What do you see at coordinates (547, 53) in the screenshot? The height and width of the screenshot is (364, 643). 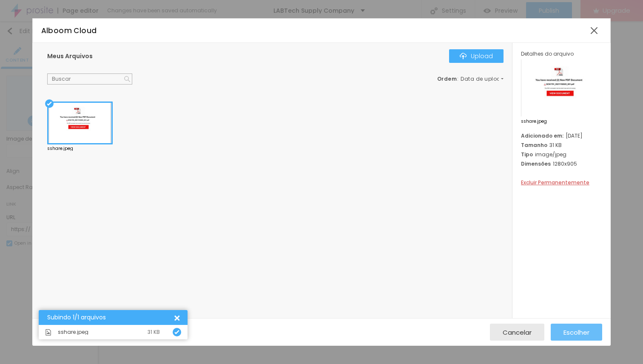 I see `span: Detalhes do arquivo` at bounding box center [547, 53].